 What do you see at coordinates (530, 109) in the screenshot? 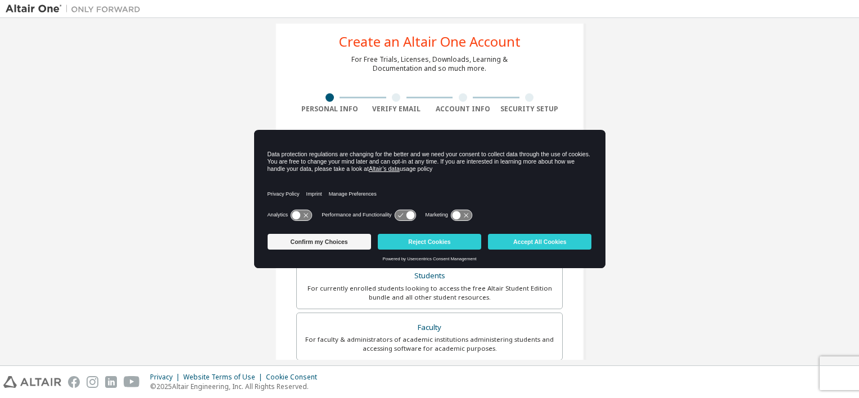
I see `div: Security Setup` at bounding box center [530, 109].